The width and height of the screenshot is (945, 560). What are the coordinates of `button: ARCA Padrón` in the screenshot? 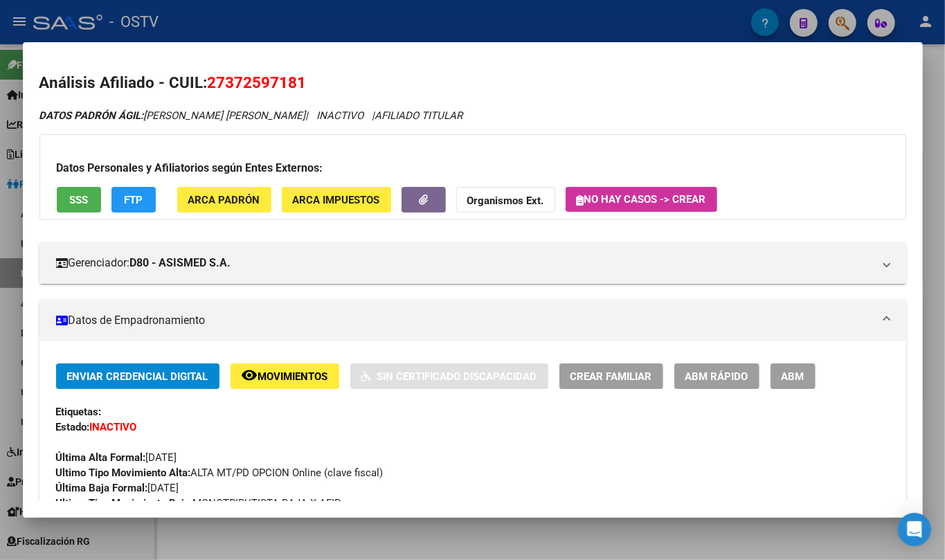 It's located at (224, 199).